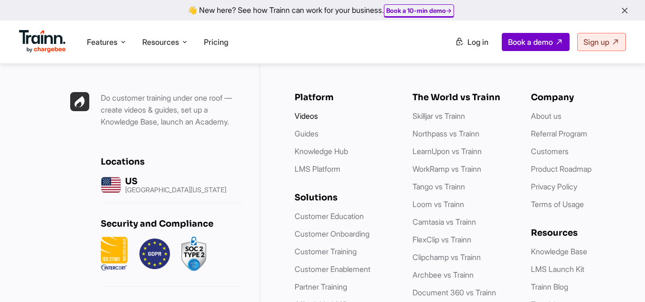  Describe the element at coordinates (42, 42) in the screenshot. I see `img: Trainn Logo` at that location.